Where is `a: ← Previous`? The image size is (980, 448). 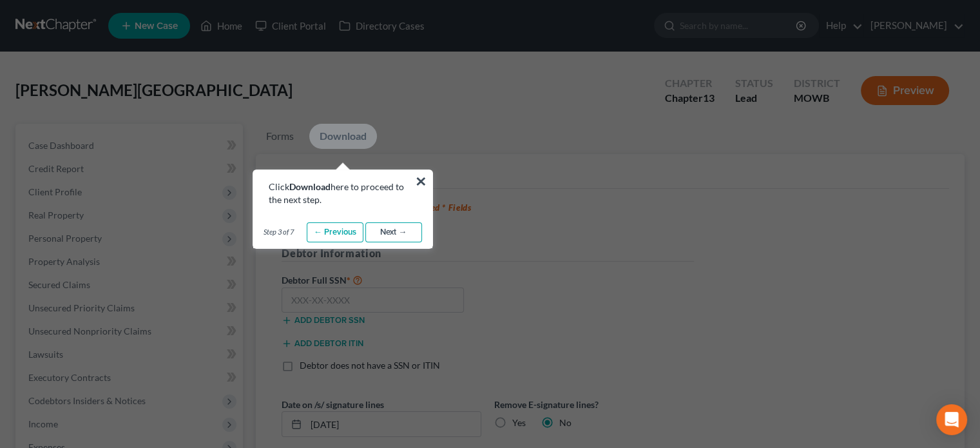
a: ← Previous is located at coordinates (335, 232).